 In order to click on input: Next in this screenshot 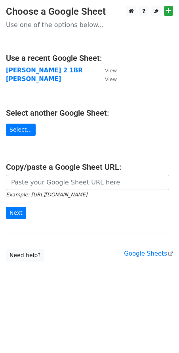, I will do `click(16, 212)`.